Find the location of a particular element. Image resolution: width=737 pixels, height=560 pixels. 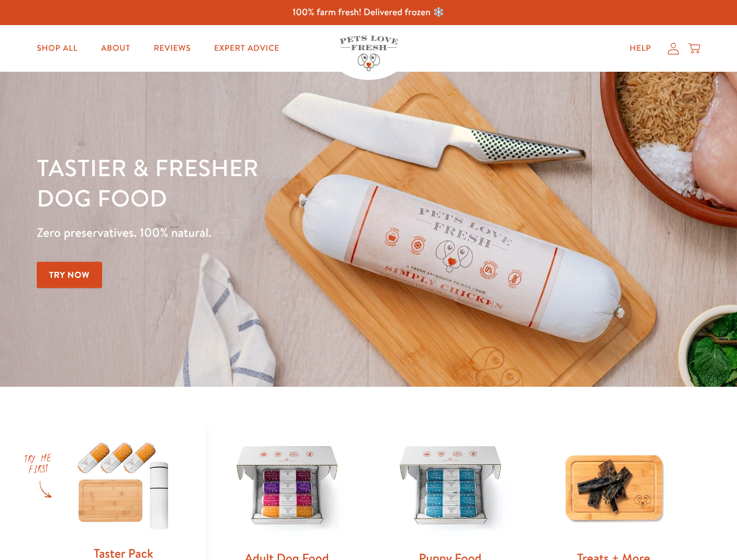

a: Try Now is located at coordinates (69, 275).